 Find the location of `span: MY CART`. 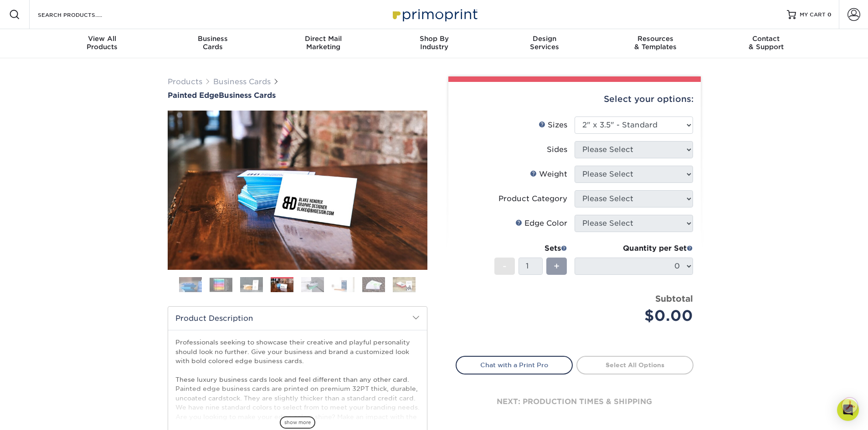

span: MY CART is located at coordinates (813, 14).